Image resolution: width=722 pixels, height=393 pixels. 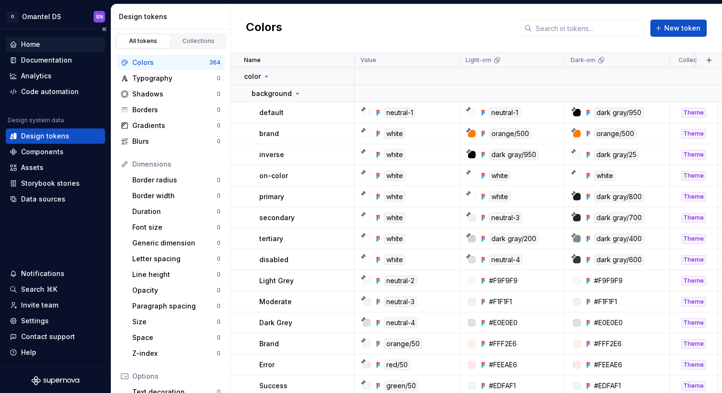 What do you see at coordinates (401, 386) in the screenshot?
I see `div: green/50` at bounding box center [401, 386].